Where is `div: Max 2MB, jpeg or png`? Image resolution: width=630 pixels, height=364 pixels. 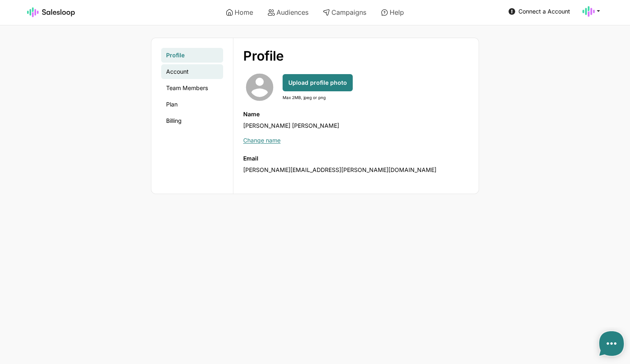 div: Max 2MB, jpeg or png is located at coordinates (318, 98).